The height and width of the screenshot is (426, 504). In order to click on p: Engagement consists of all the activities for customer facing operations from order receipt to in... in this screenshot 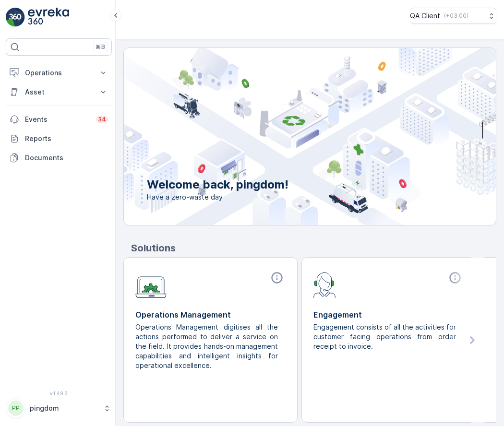, I will do `click(384, 337)`.